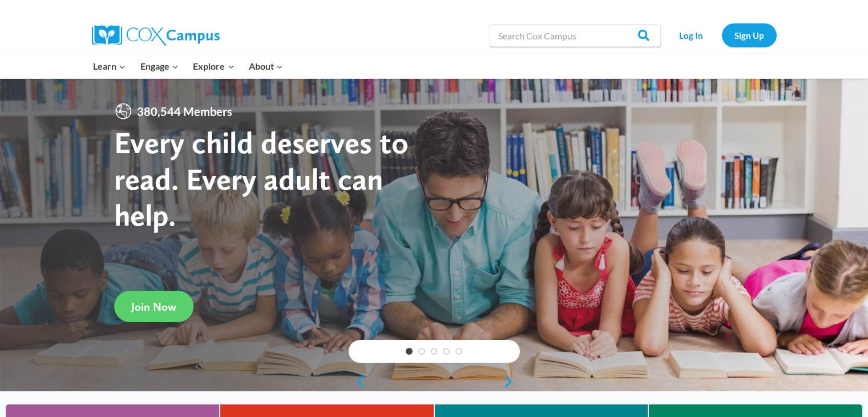  Describe the element at coordinates (691, 35) in the screenshot. I see `a: Log In` at that location.